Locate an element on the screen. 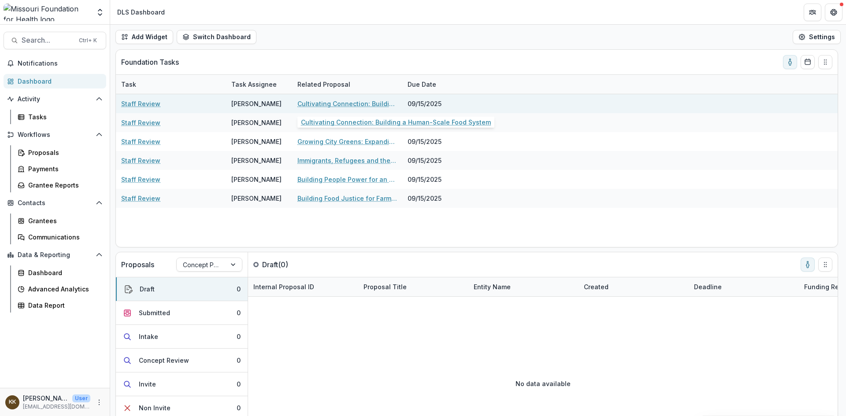 The width and height of the screenshot is (846, 416). p: Draft ( 0 ) is located at coordinates (295, 265).